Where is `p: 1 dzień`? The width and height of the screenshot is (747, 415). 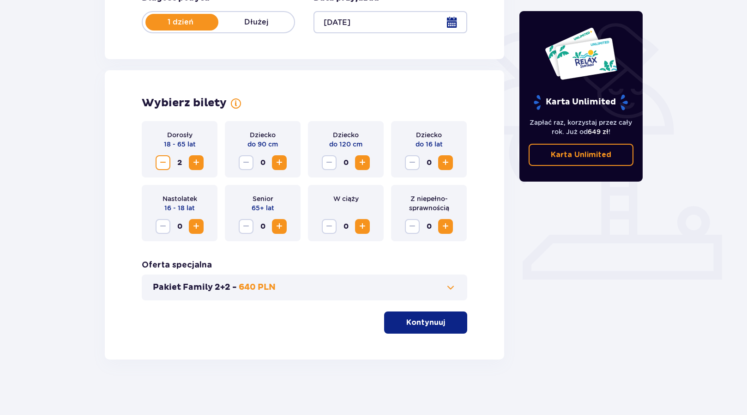 p: 1 dzień is located at coordinates (181, 22).